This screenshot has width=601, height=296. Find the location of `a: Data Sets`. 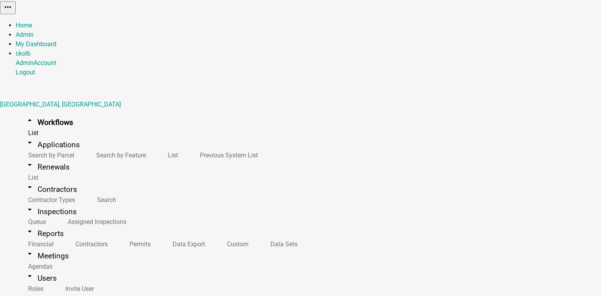

a: Data Sets is located at coordinates (282, 244).